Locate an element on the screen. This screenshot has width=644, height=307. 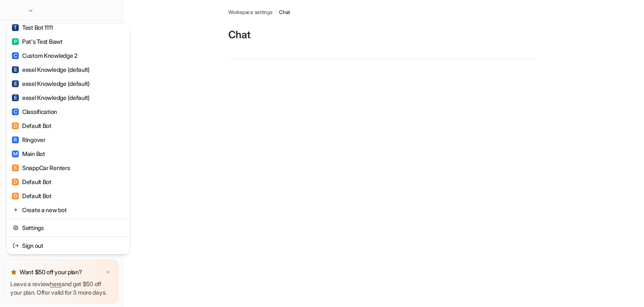
span: P is located at coordinates (16, 42).